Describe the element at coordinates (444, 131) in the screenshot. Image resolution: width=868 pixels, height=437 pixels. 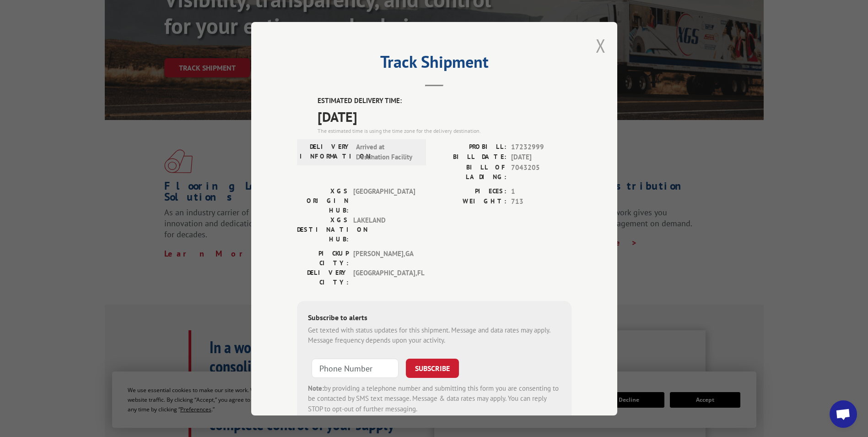
I see `div: The estimated time is using the time zone for the delivery destination.` at that location.